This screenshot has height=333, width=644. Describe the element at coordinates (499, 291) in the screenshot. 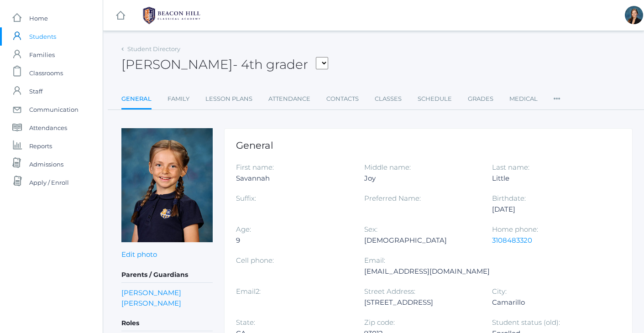

I see `label: City:` at that location.